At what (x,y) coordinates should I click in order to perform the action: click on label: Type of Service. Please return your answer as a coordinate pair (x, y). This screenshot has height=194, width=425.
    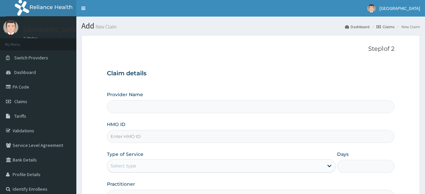
    Looking at the image, I should click on (125, 155).